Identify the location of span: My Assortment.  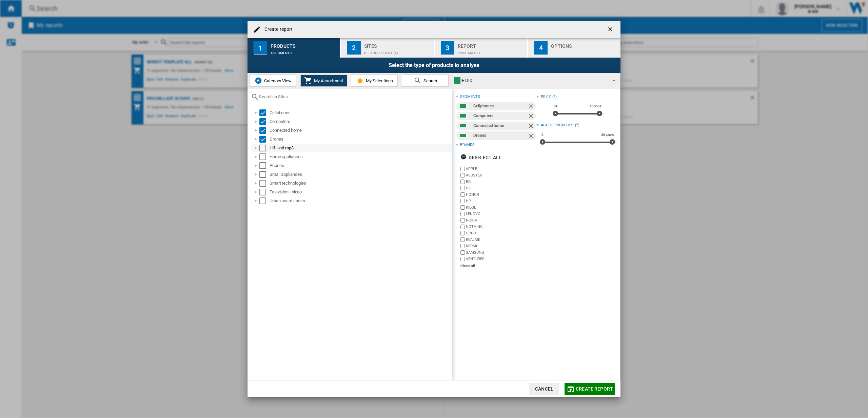
(328, 81).